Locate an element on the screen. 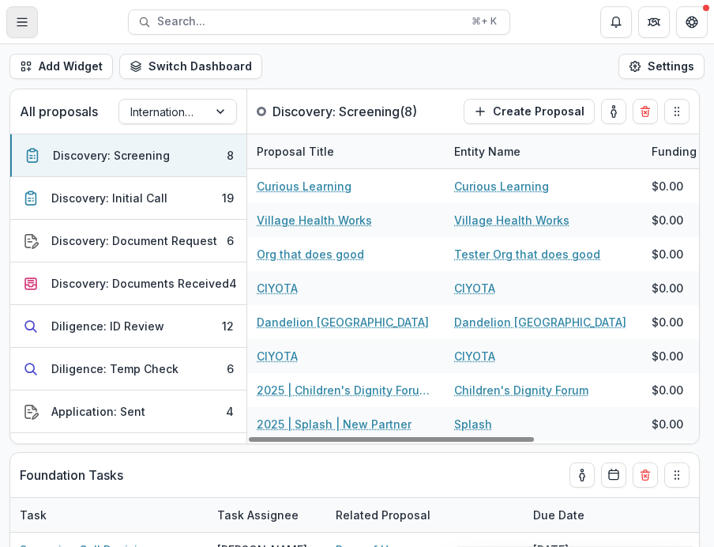  button: Settings is located at coordinates (661, 66).